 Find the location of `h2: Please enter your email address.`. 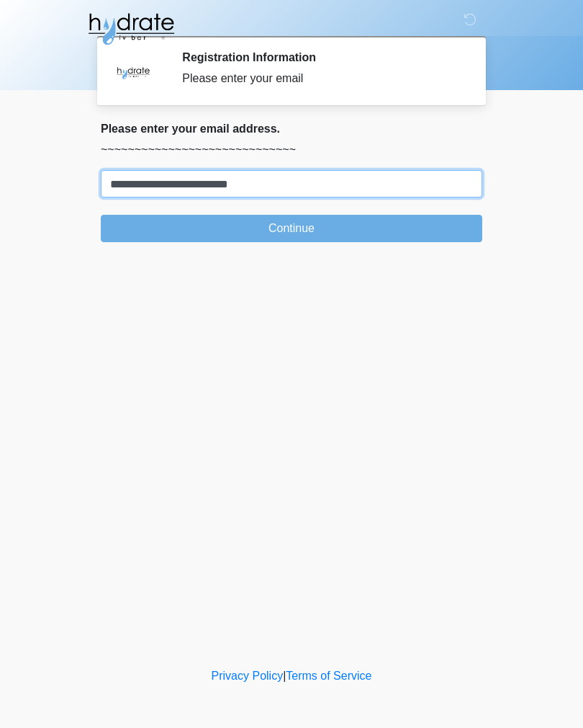

h2: Please enter your email address. is located at coordinates (292, 128).